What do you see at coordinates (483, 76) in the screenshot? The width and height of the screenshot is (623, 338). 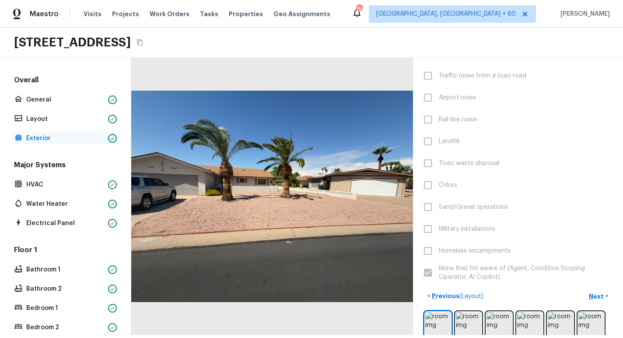 I see `span: Traffic noise from a busy road` at bounding box center [483, 76].